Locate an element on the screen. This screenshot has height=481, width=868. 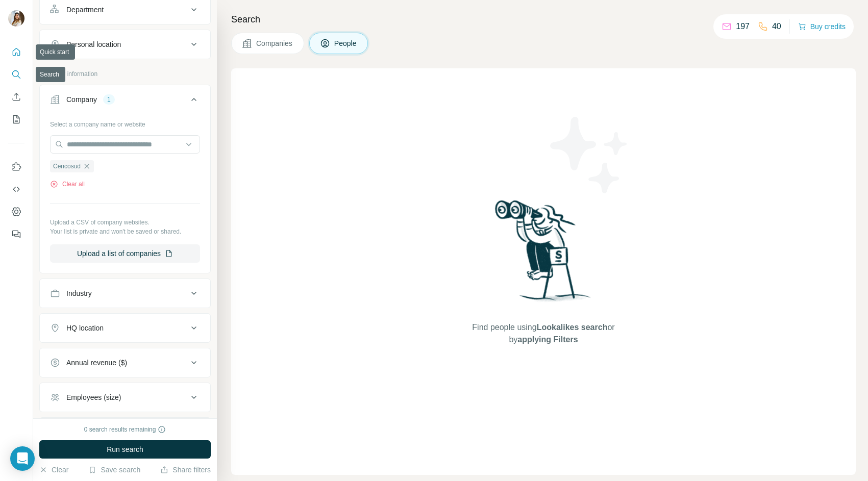
div: Annual revenue ($) is located at coordinates (96, 363).